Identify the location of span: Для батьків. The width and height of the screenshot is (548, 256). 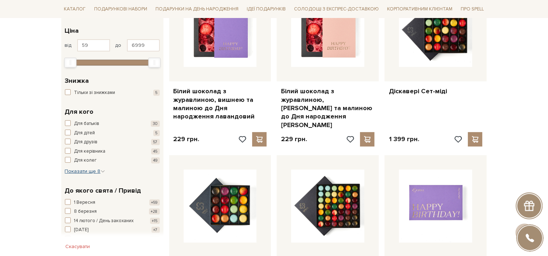
(87, 124).